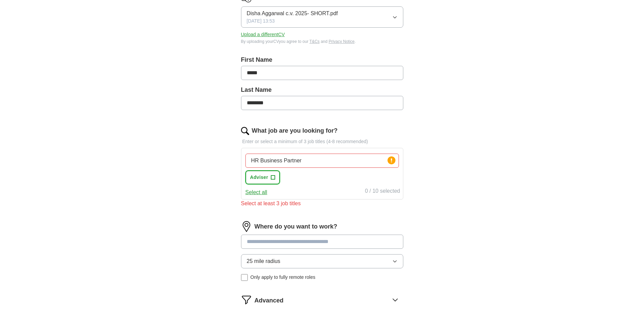  Describe the element at coordinates (322, 204) in the screenshot. I see `div: Select at least 3 job titles` at that location.